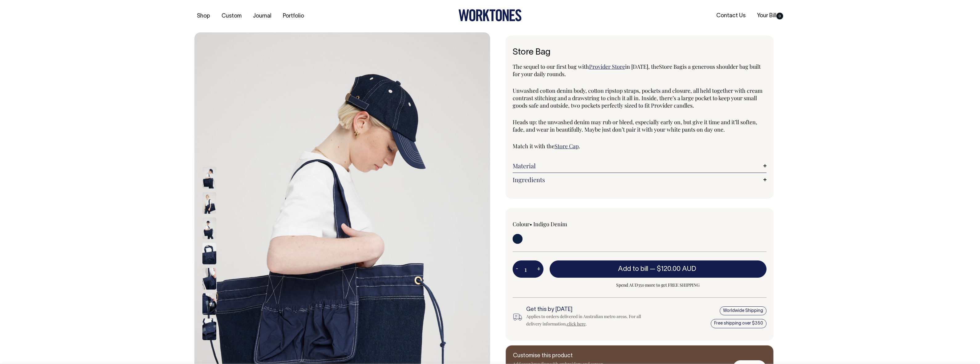 The image size is (980, 364). What do you see at coordinates (551, 66) in the screenshot?
I see `span: The sequel to our first bag with` at bounding box center [551, 66].